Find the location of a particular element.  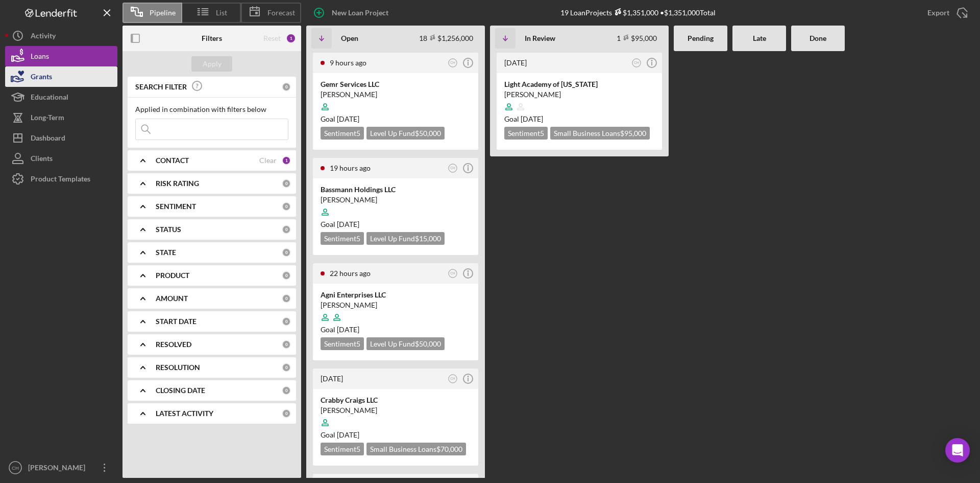

b: PRODUCT is located at coordinates (172, 275).